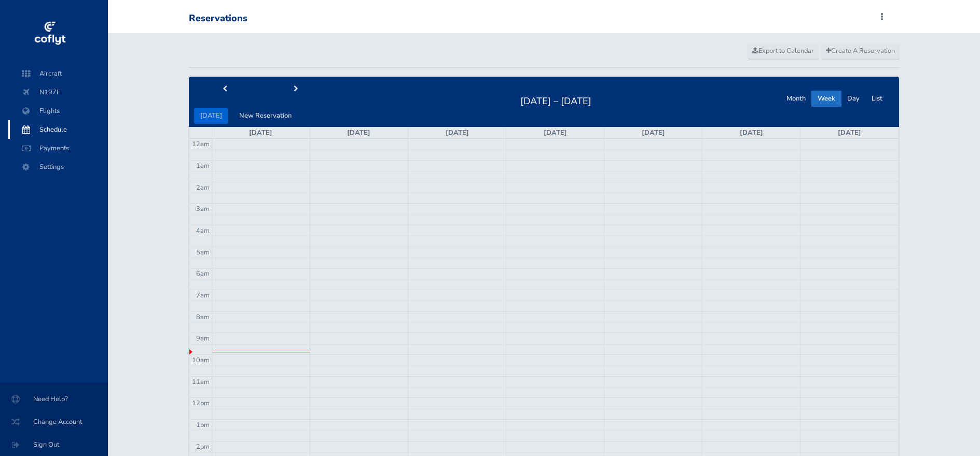  I want to click on div: Reservations, so click(217, 18).